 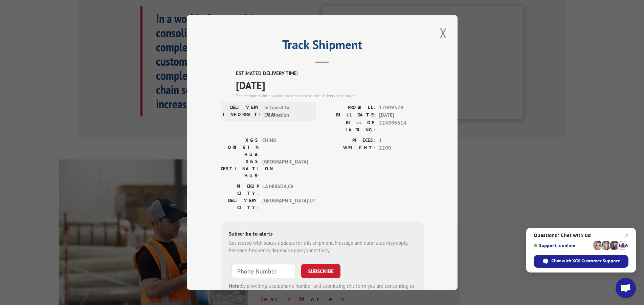 What do you see at coordinates (401, 141) in the screenshot?
I see `span: 1` at bounding box center [401, 141].